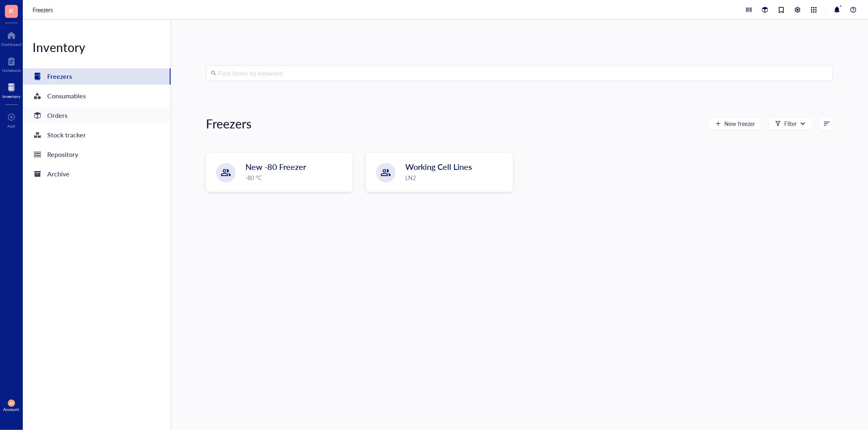 This screenshot has width=868, height=430. I want to click on span: New -80 Freezer, so click(275, 166).